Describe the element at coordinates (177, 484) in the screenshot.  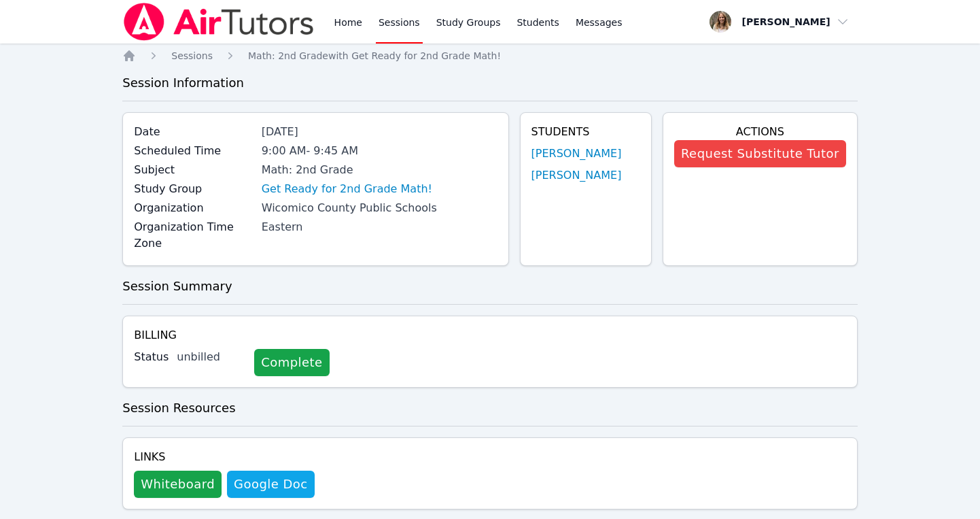
I see `button: Whiteboard` at that location.